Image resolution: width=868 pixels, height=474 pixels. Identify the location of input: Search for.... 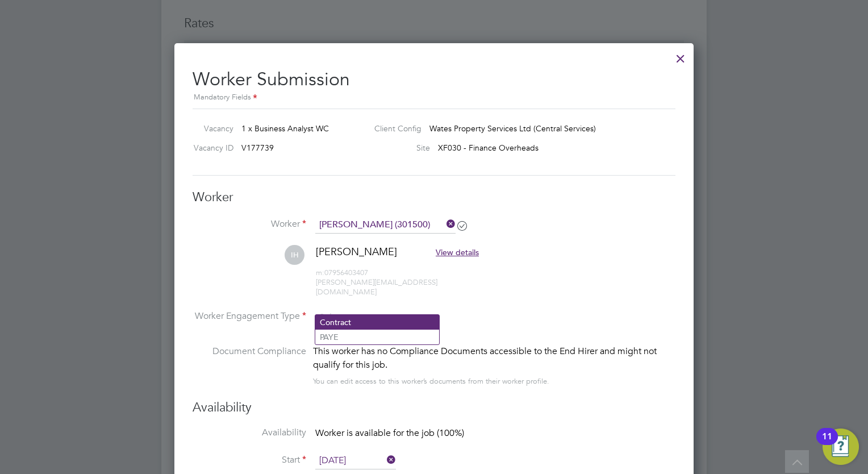
(385, 225).